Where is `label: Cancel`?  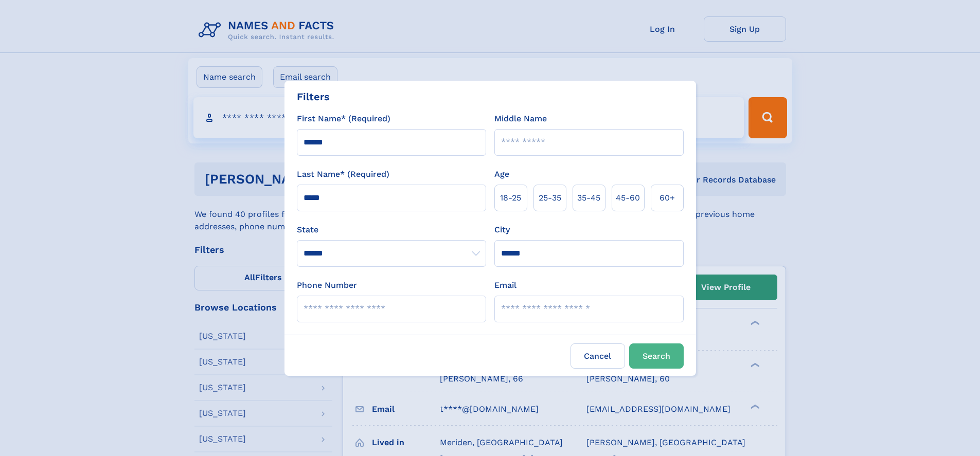 label: Cancel is located at coordinates (597, 356).